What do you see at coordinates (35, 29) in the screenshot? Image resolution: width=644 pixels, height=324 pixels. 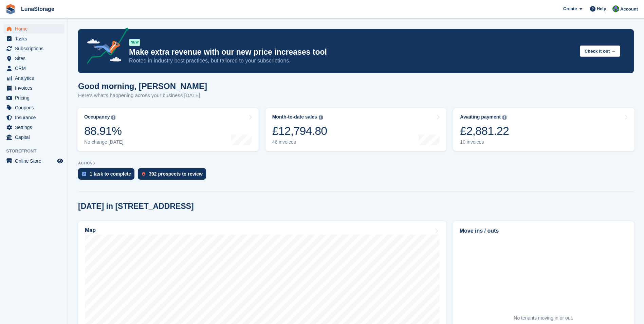 I see `span: Home` at bounding box center [35, 29].